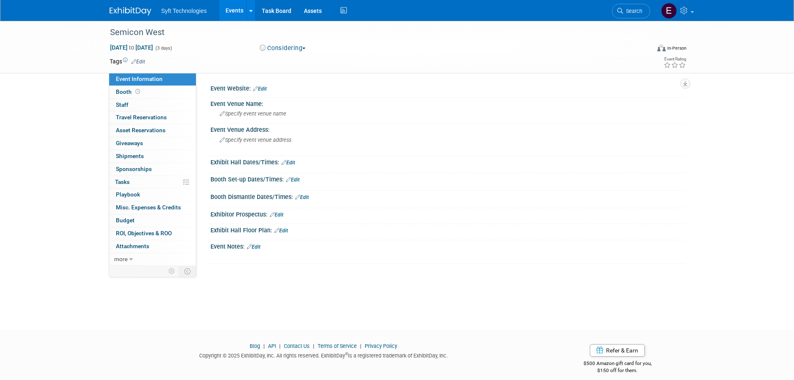 The height and width of the screenshot is (380, 794). Describe the element at coordinates (129, 92) in the screenshot. I see `span: Booth` at that location.